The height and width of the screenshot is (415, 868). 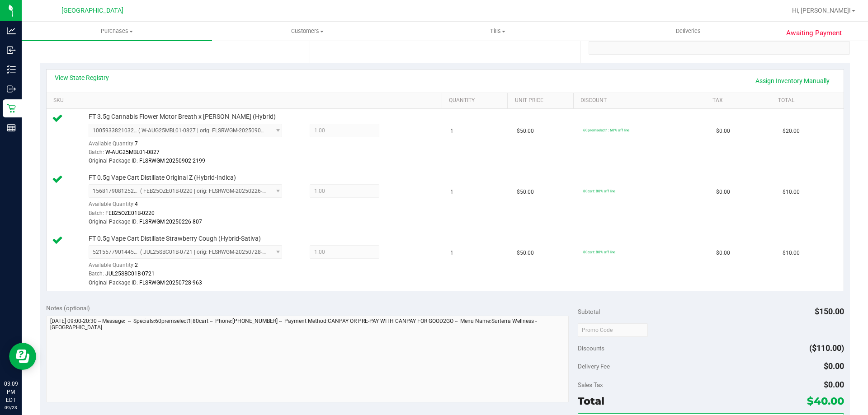 I want to click on a: Assign Inventory Manually, so click(x=793, y=81).